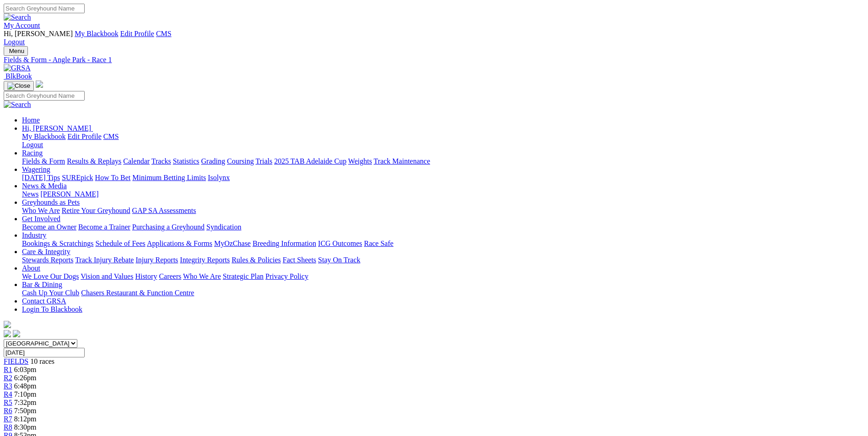  What do you see at coordinates (50, 276) in the screenshot?
I see `a: We Love Our Dogs` at bounding box center [50, 276].